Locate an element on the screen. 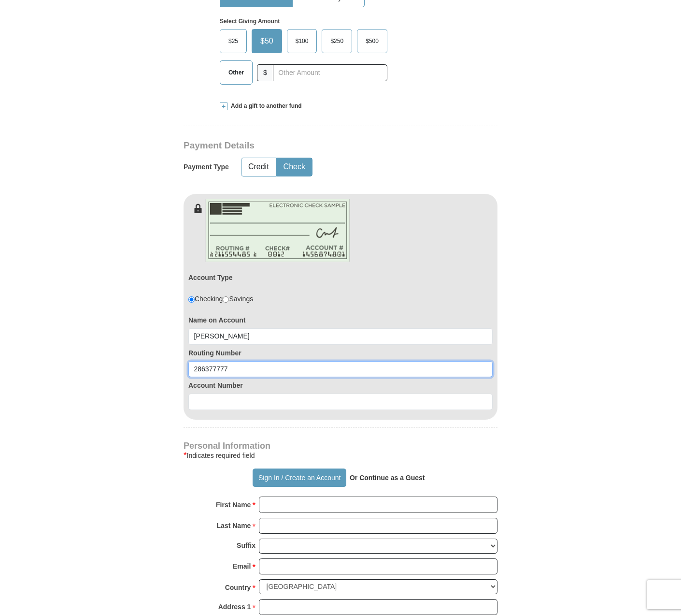  img: check-en.png is located at coordinates (277, 230).